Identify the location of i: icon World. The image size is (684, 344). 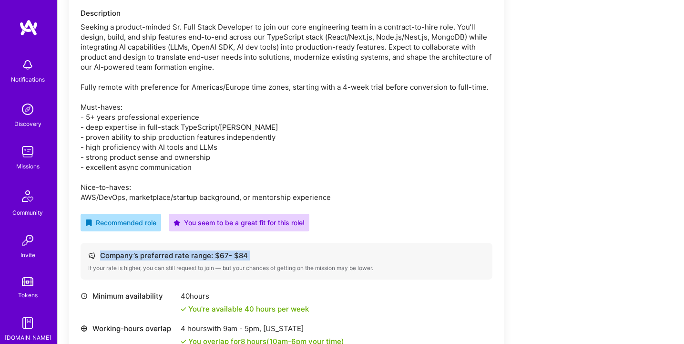
(84, 328).